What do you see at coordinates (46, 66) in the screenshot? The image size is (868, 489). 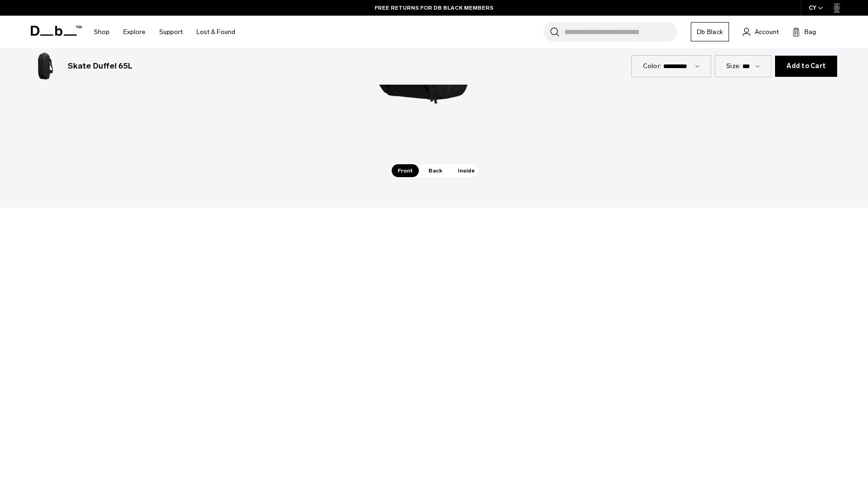 I see `img: Skate Duffel 65L` at bounding box center [46, 66].